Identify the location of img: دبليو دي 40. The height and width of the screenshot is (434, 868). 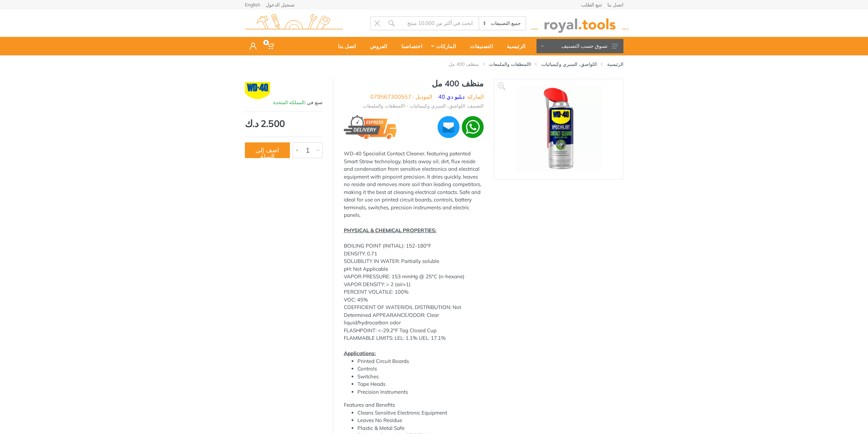
(258, 91).